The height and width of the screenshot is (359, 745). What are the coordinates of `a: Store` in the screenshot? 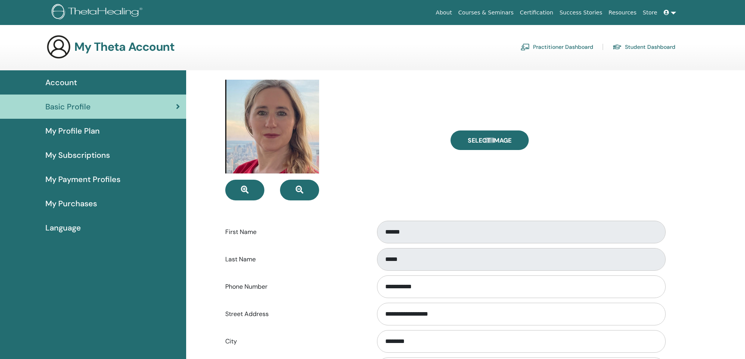 It's located at (650, 13).